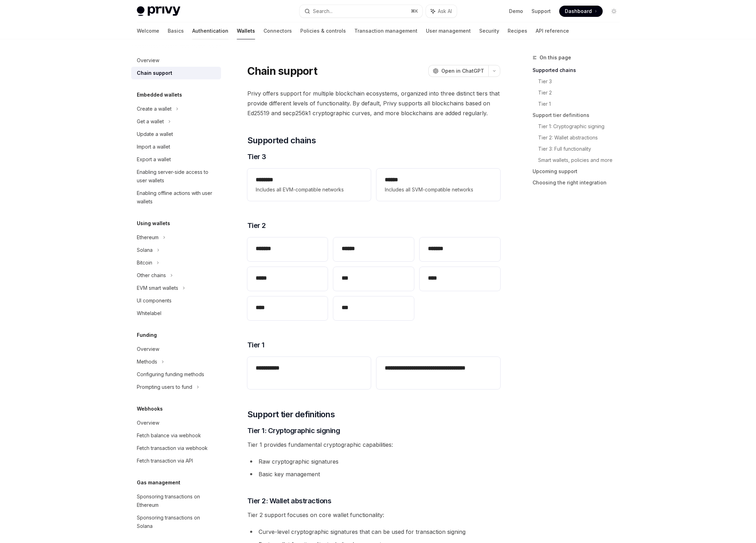 The height and width of the screenshot is (543, 756). What do you see at coordinates (147, 335) in the screenshot?
I see `h5: Funding` at bounding box center [147, 335].